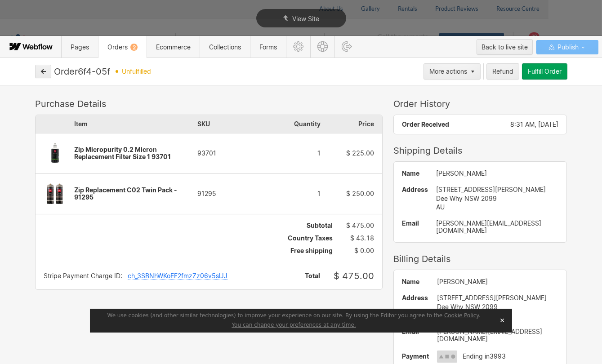 The image size is (602, 364). What do you see at coordinates (313, 276) in the screenshot?
I see `span: Total` at bounding box center [313, 276].